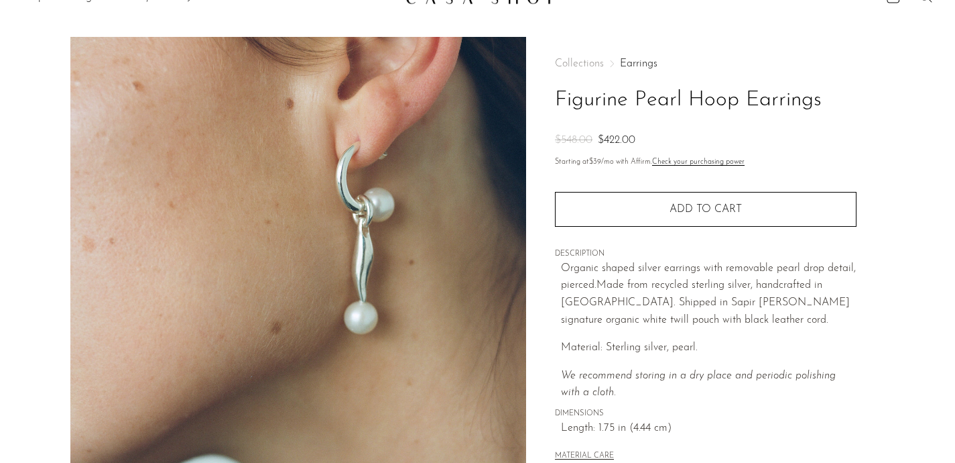 The height and width of the screenshot is (463, 955). Describe the element at coordinates (706, 162) in the screenshot. I see `p: Starting at /mo with Affirm.` at that location.